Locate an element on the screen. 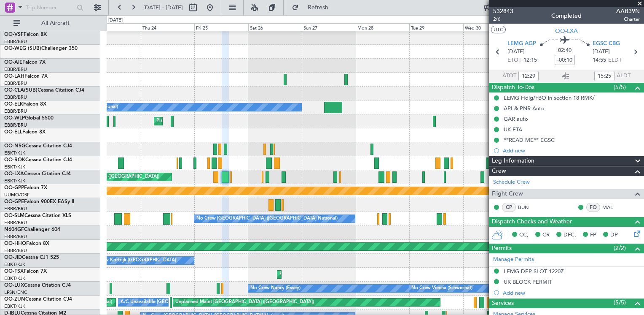 The image size is (644, 315). a: OO-ELKFalcon 8X is located at coordinates (25, 104).